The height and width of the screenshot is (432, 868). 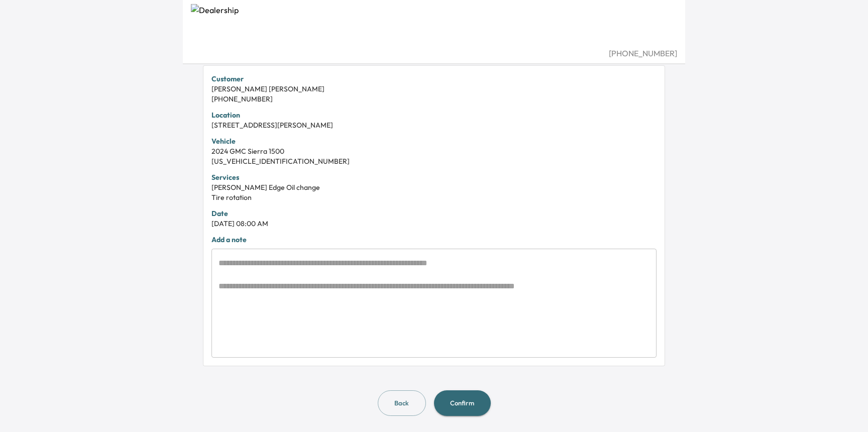 What do you see at coordinates (220, 214) in the screenshot?
I see `strong: Date` at bounding box center [220, 214].